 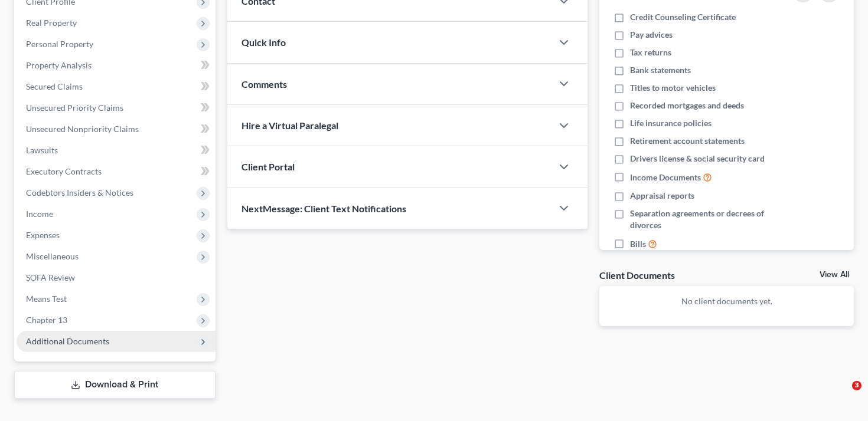 I want to click on span: Secured Claims, so click(x=54, y=86).